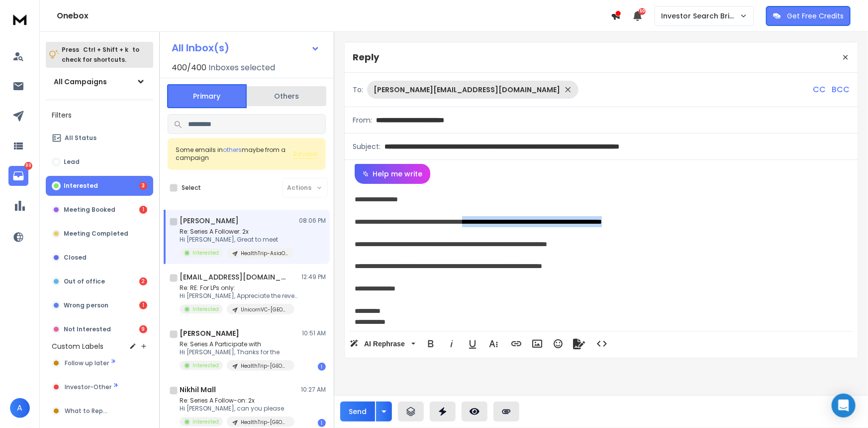 The image size is (868, 428). Describe the element at coordinates (99, 257) in the screenshot. I see `button: Closed` at that location.